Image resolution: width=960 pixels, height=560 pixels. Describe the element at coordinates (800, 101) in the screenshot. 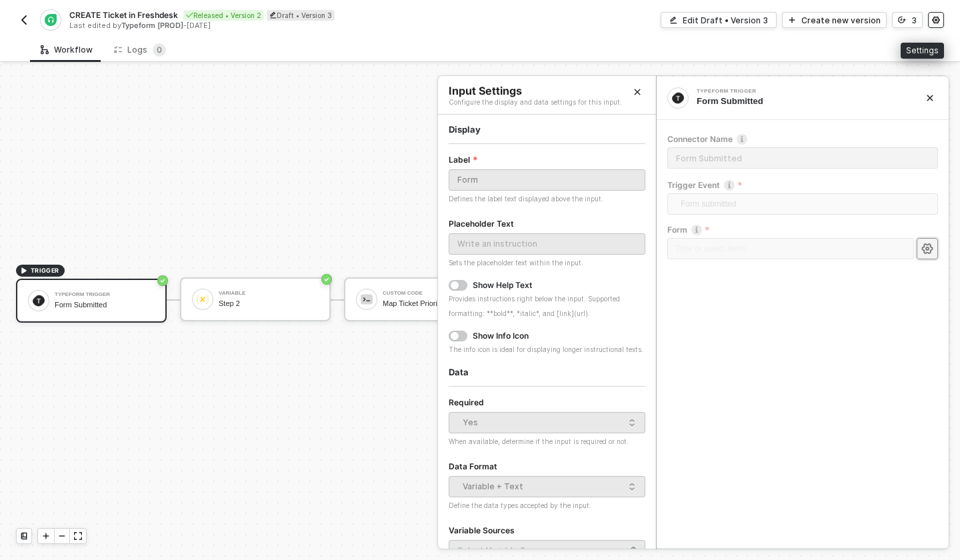

I see `div: Form Submitted` at that location.